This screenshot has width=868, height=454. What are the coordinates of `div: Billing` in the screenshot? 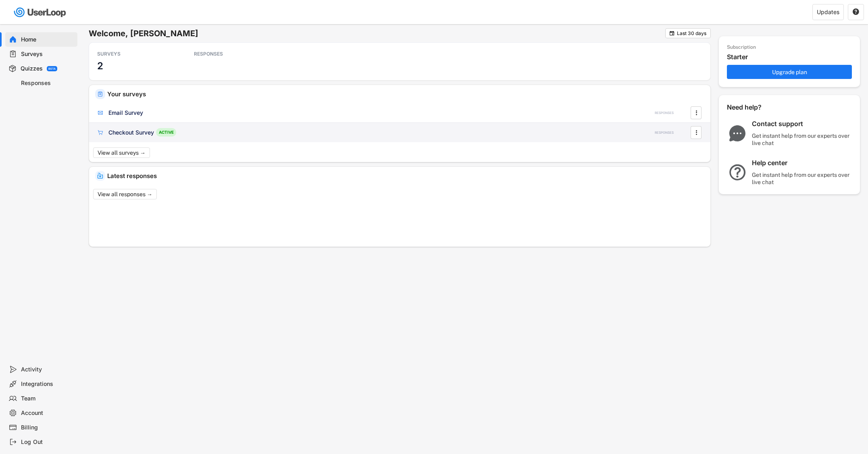 It's located at (47, 427).